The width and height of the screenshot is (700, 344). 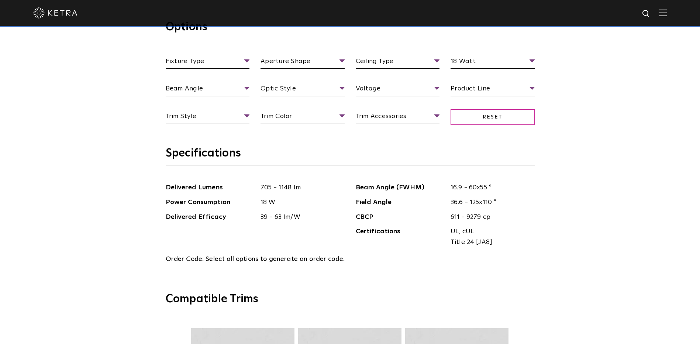 I want to click on span: 16.9 - 60x55 °, so click(x=490, y=187).